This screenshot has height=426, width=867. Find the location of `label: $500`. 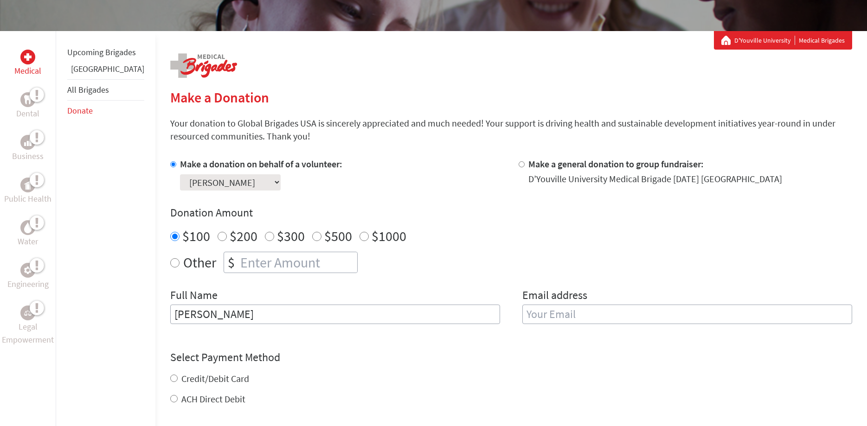

label: $500 is located at coordinates (338, 236).